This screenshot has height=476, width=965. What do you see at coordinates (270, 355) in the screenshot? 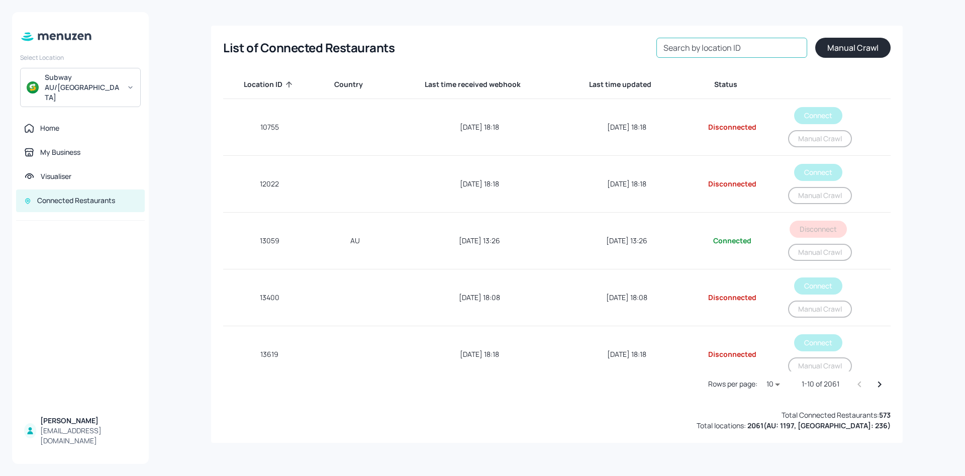
I see `td: 13619` at bounding box center [270, 355].